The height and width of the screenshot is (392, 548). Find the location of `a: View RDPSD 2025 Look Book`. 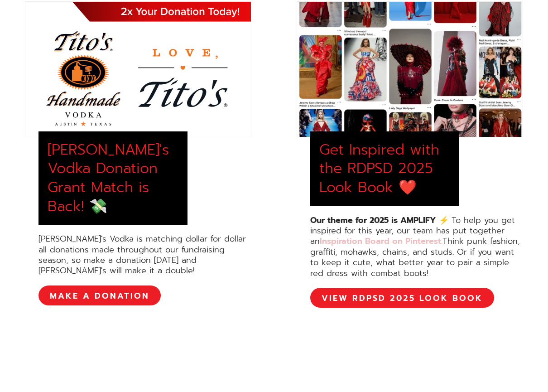

a: View RDPSD 2025 Look Book is located at coordinates (402, 298).